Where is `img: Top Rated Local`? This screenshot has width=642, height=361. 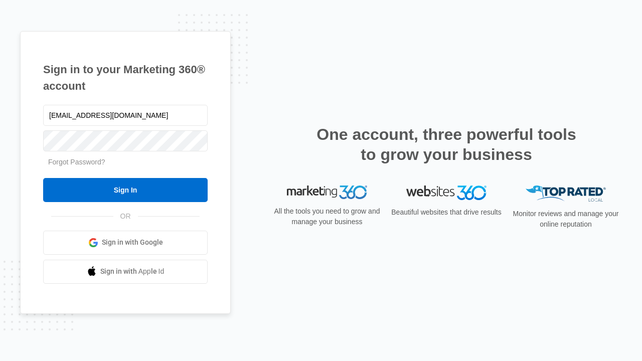
img: Top Rated Local is located at coordinates (566, 194).